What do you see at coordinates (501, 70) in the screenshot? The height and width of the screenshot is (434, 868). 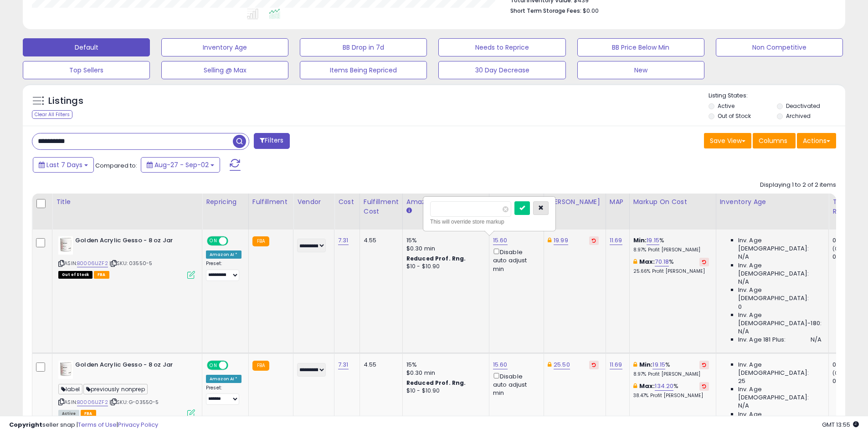 I see `button: 30 Day Decrease` at bounding box center [501, 70].